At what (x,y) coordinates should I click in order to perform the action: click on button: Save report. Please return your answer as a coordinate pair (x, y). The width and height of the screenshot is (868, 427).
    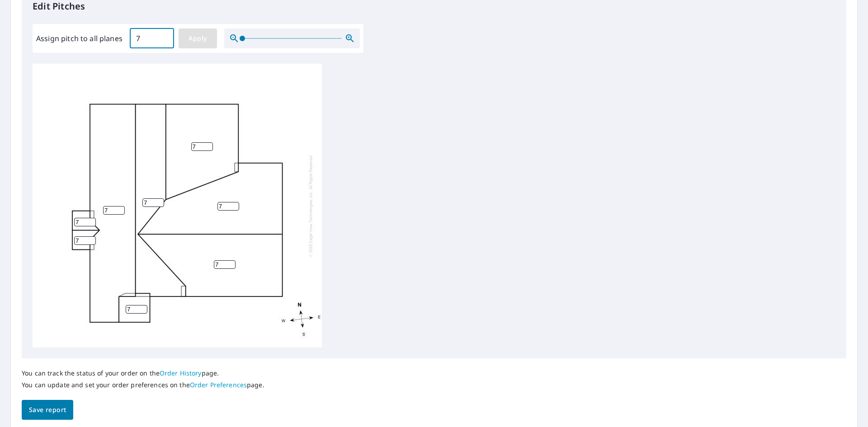
    Looking at the image, I should click on (47, 410).